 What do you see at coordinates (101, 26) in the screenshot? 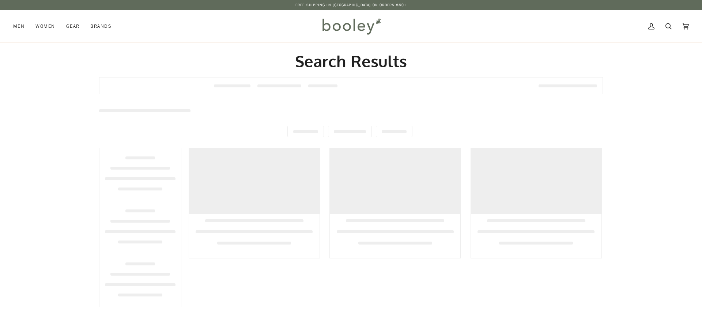
I see `span: Brands` at bounding box center [101, 26].